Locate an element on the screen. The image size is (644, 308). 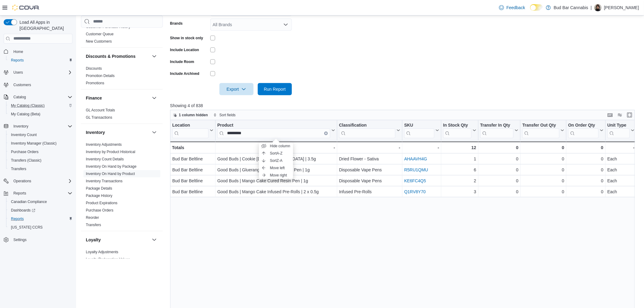
label: Include Archived is located at coordinates (185, 74).